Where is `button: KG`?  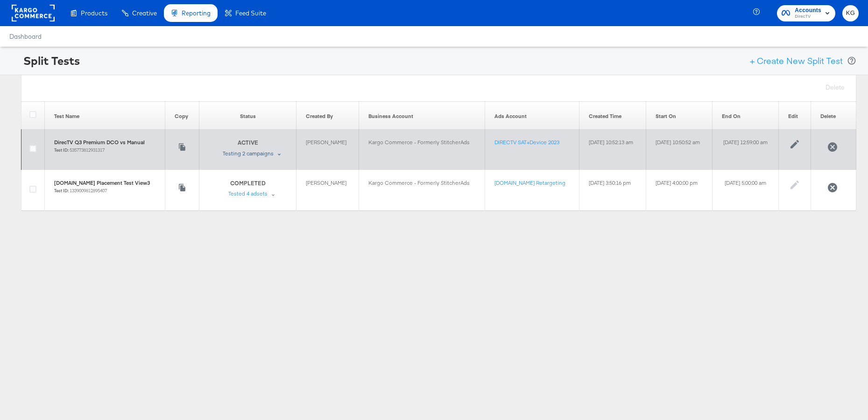 button: KG is located at coordinates (850, 13).